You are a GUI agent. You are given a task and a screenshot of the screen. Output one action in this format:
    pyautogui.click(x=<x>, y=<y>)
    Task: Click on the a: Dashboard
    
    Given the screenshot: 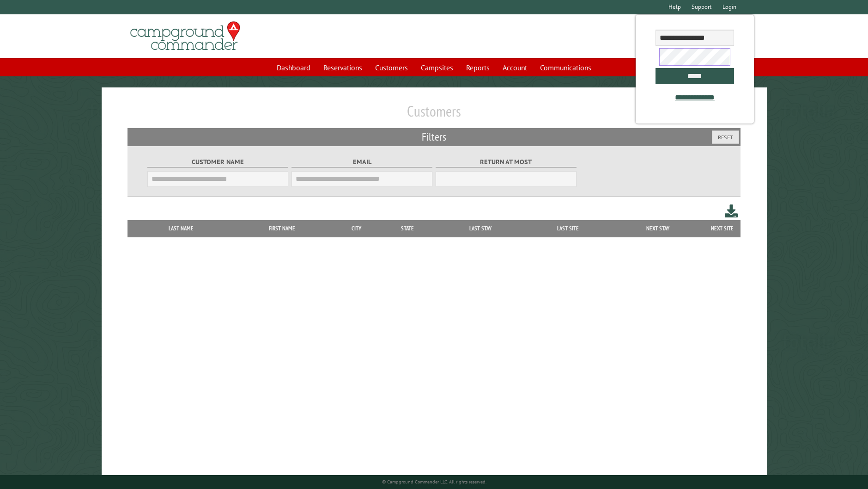 What is the action you would take?
    pyautogui.click(x=294, y=68)
    